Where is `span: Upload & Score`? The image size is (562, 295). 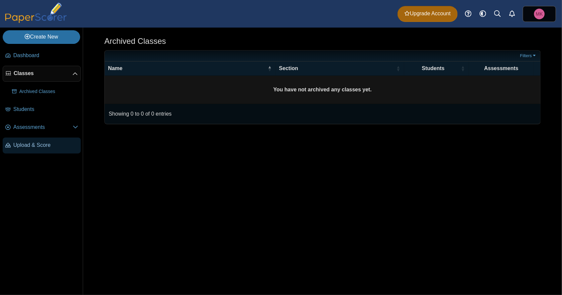 span: Upload & Score is located at coordinates (46, 145).